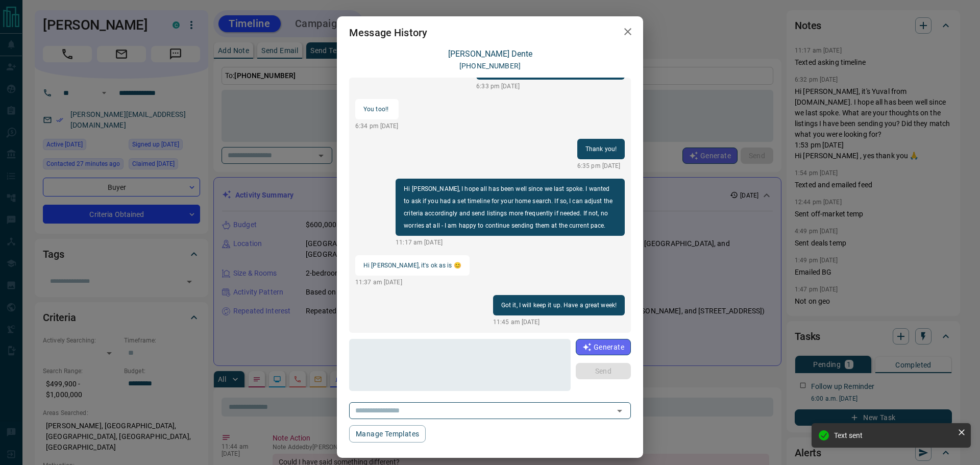 This screenshot has height=465, width=980. Describe the element at coordinates (604, 348) in the screenshot. I see `button: Generate` at that location.